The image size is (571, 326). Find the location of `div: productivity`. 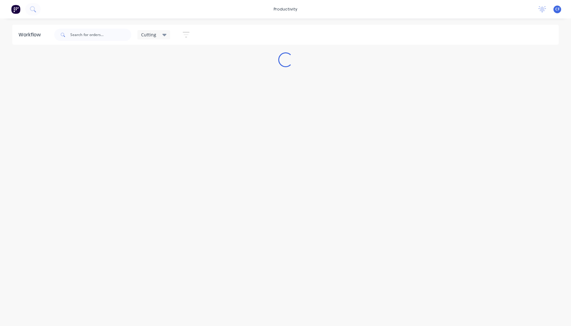

div: productivity is located at coordinates (286, 9).